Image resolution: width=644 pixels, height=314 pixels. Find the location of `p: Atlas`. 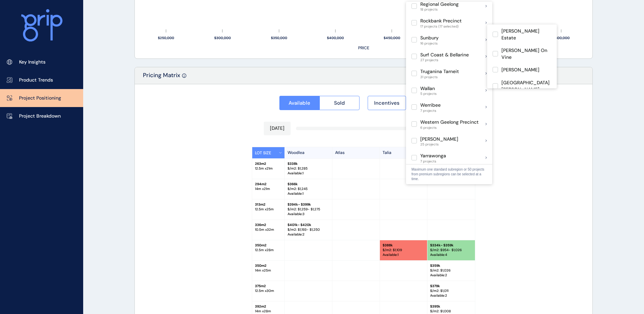

p: Atlas is located at coordinates (356, 153).